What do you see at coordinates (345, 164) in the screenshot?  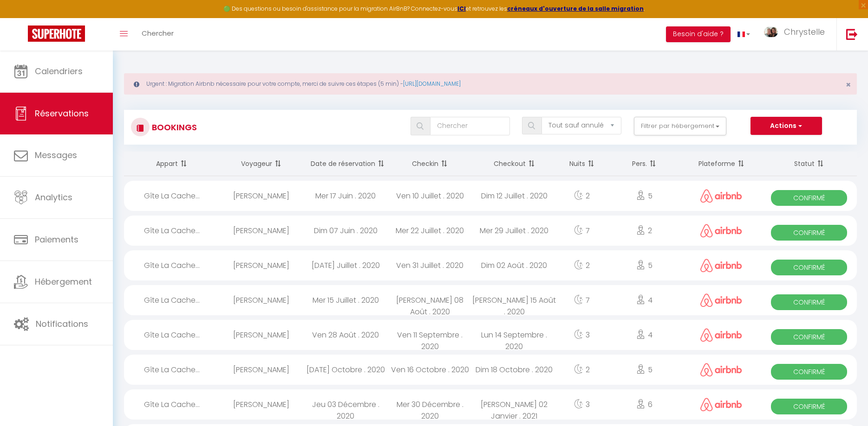 I see `th: Sort by booking date` at bounding box center [345, 164].